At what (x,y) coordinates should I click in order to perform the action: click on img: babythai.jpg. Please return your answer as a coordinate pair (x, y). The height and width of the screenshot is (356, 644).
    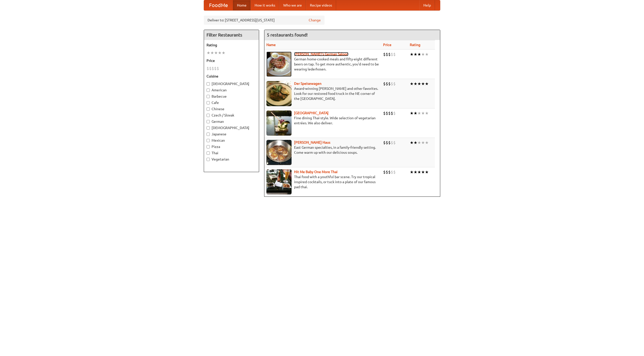
    Looking at the image, I should click on (279, 182).